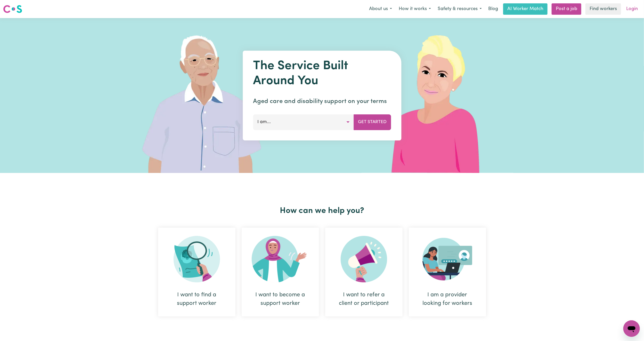  Describe the element at coordinates (13, 9) in the screenshot. I see `a: Careseekers logo` at that location.